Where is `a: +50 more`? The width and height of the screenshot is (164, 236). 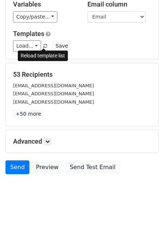
a: +50 more is located at coordinates (28, 114).